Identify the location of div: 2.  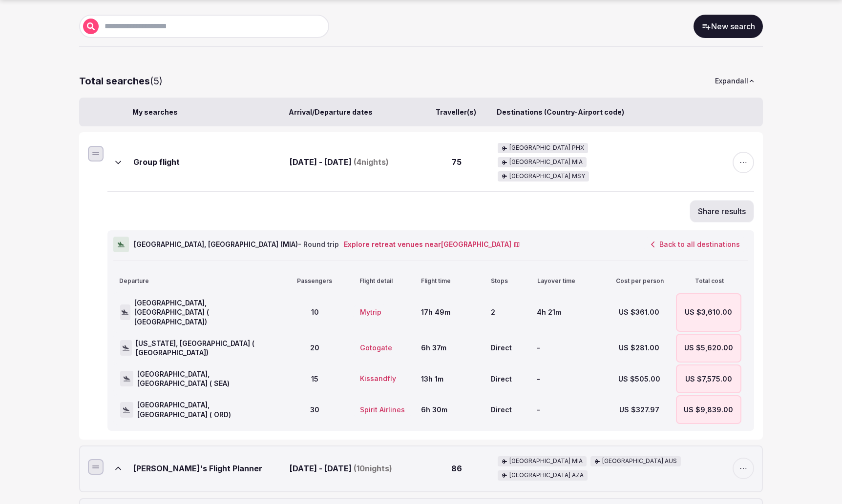
(512, 313).